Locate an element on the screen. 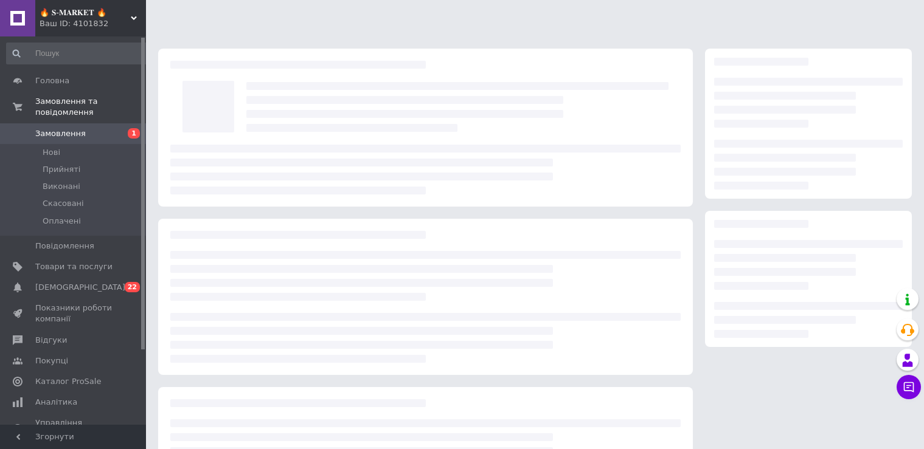  span: Управління сайтом is located at coordinates (74, 429).